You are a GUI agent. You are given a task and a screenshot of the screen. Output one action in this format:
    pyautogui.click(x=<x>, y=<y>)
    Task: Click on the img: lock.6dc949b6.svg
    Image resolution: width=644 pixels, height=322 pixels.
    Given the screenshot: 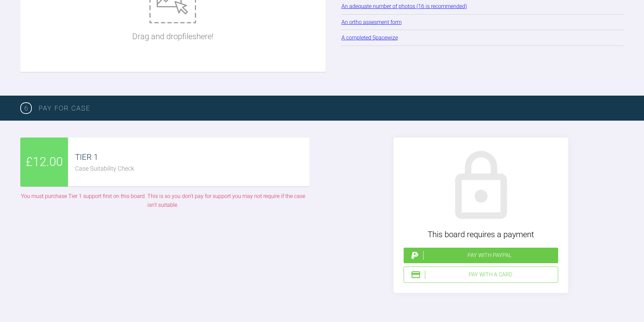 What is the action you would take?
    pyautogui.click(x=481, y=186)
    